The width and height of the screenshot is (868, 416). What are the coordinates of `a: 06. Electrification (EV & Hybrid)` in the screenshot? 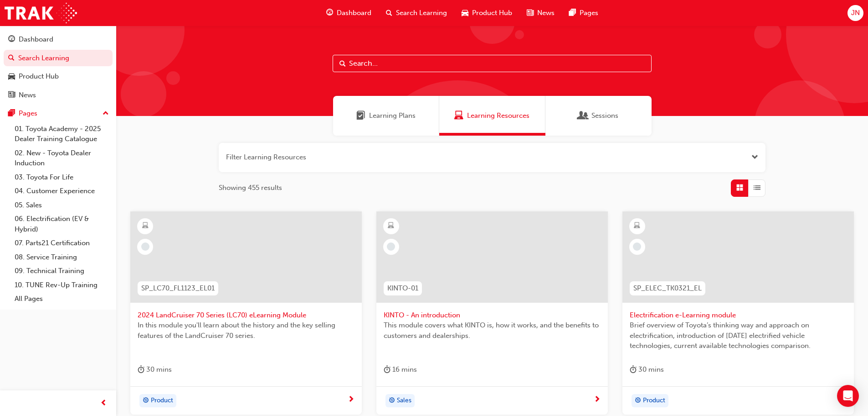 It's located at (62, 223).